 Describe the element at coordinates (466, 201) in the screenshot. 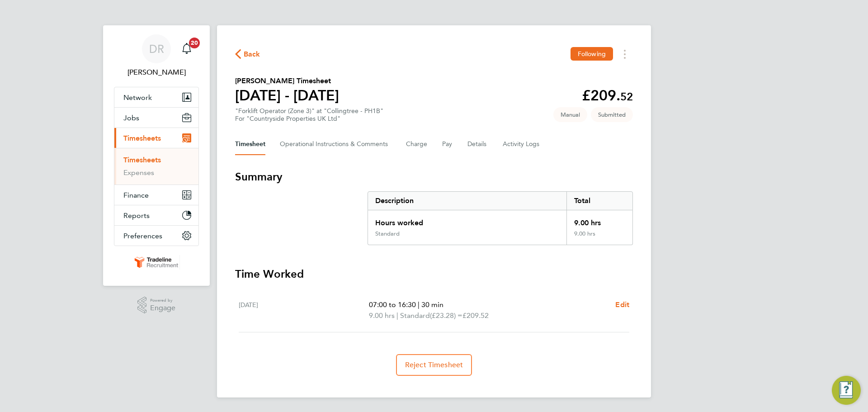

I see `div: Description` at that location.